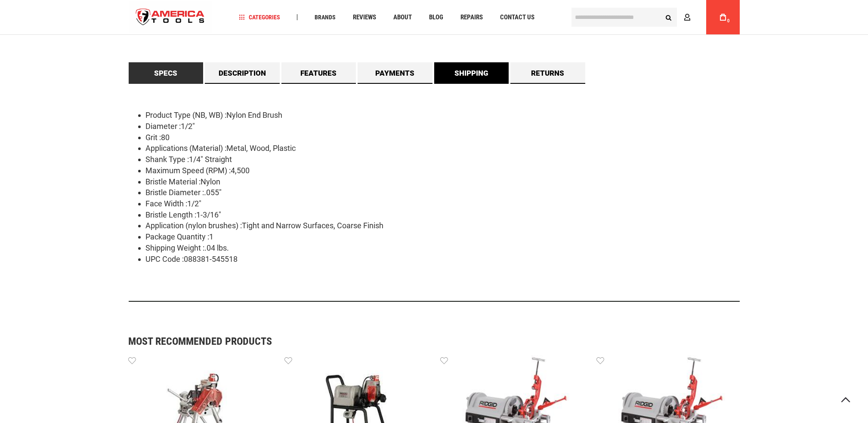 This screenshot has height=423, width=868. What do you see at coordinates (402, 17) in the screenshot?
I see `span: About` at bounding box center [402, 17].